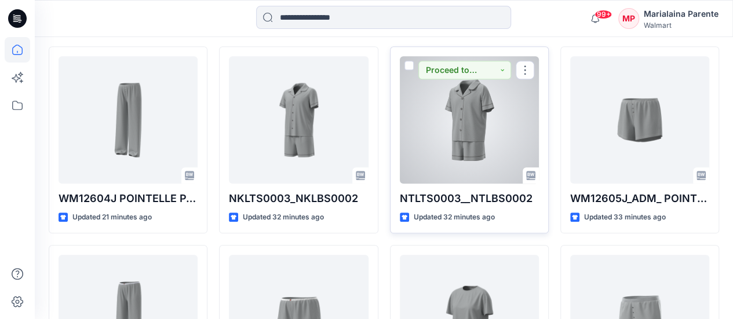  Describe the element at coordinates (298, 199) in the screenshot. I see `p: NKLTS0003_NKLBS0002` at that location.